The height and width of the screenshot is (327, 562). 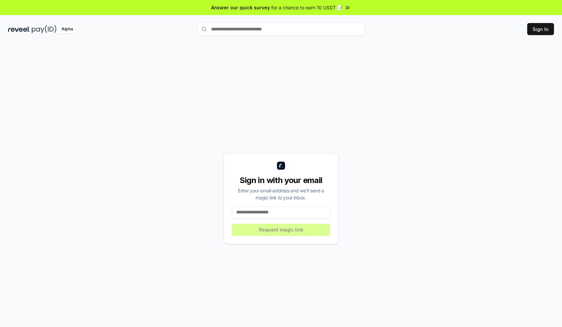 I want to click on button: Sign In, so click(x=540, y=29).